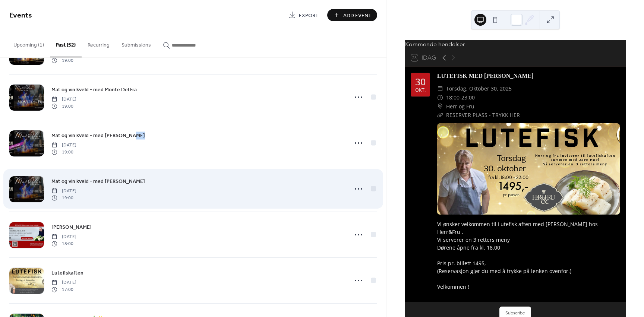  I want to click on a: RESERVER PLASS - TRYKK HER, so click(483, 115).